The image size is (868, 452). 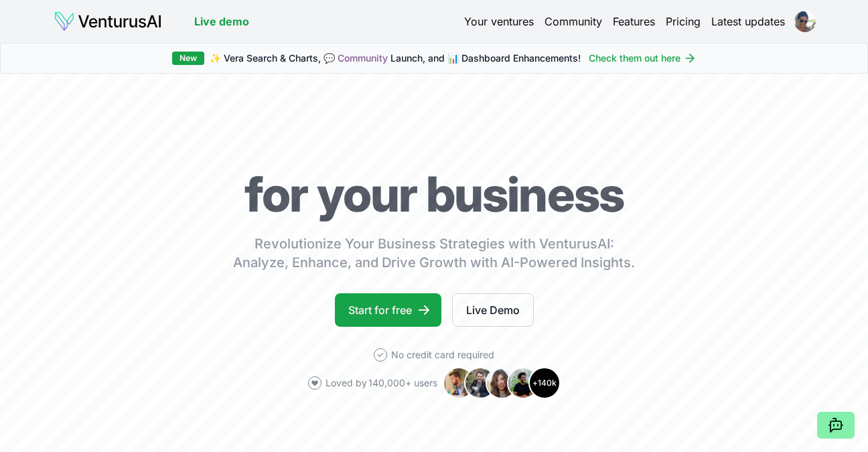 I want to click on a: Check them out here, so click(x=643, y=59).